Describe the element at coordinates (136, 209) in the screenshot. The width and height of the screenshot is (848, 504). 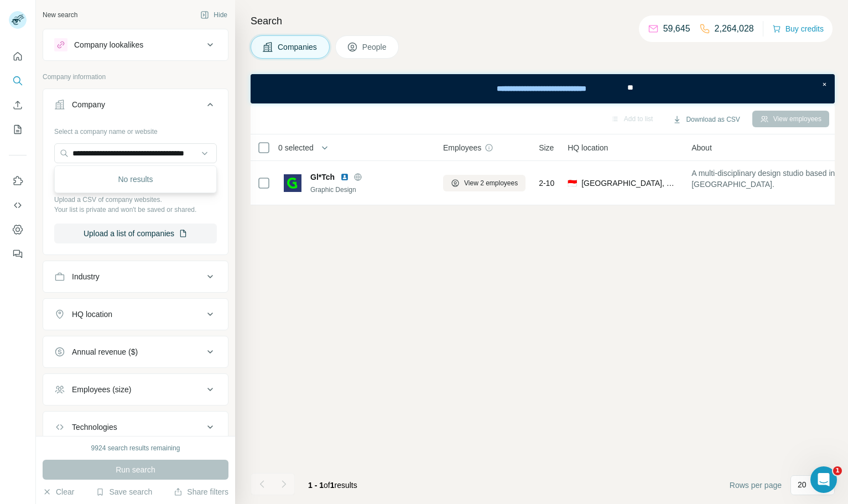
I see `p: Your list is private and won't be saved or shared.` at that location.